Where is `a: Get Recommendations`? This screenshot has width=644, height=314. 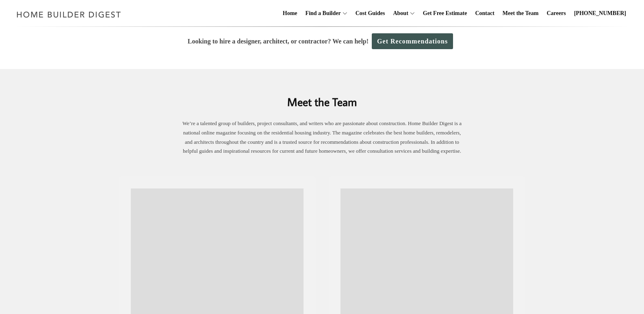 a: Get Recommendations is located at coordinates (412, 41).